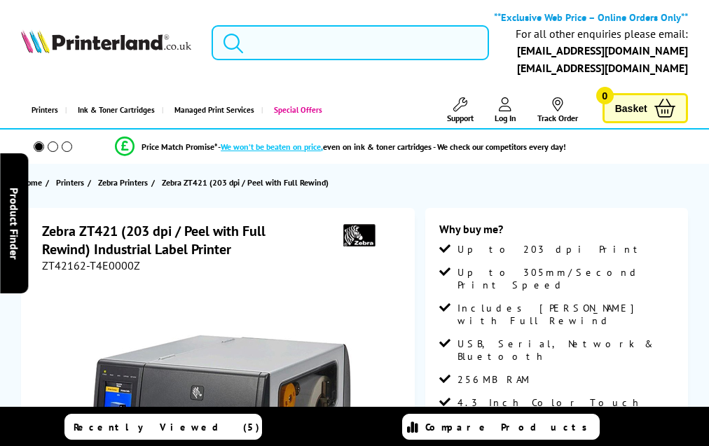 The image size is (709, 446). I want to click on span: Compare Products, so click(510, 427).